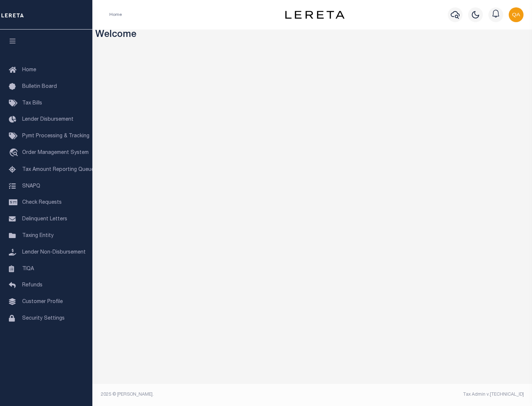 The height and width of the screenshot is (406, 532). I want to click on span: Customer Profile, so click(43, 302).